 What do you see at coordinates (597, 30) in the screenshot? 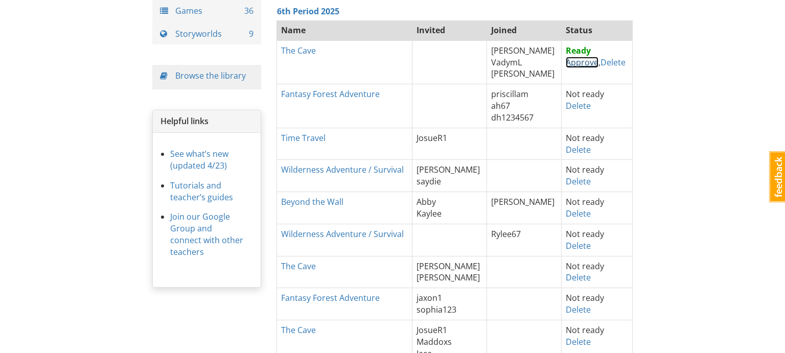
I see `th: Status` at bounding box center [597, 30].